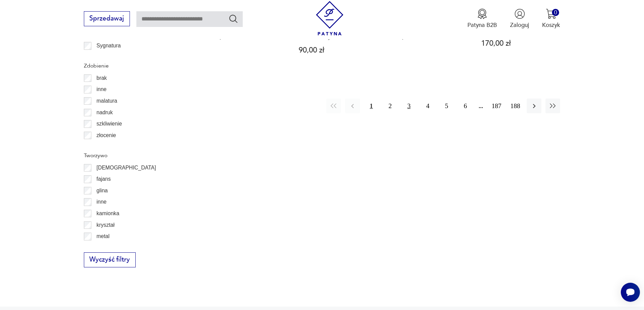  What do you see at coordinates (519, 43) in the screenshot?
I see `p: 170,00 zł` at bounding box center [519, 43].